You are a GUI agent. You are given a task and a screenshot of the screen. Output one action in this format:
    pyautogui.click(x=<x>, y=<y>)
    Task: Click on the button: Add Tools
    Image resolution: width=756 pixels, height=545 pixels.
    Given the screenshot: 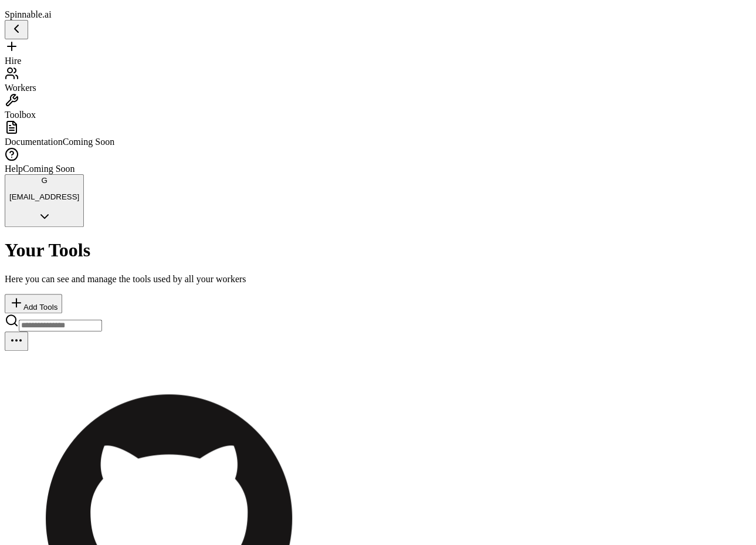 What is the action you would take?
    pyautogui.click(x=33, y=303)
    